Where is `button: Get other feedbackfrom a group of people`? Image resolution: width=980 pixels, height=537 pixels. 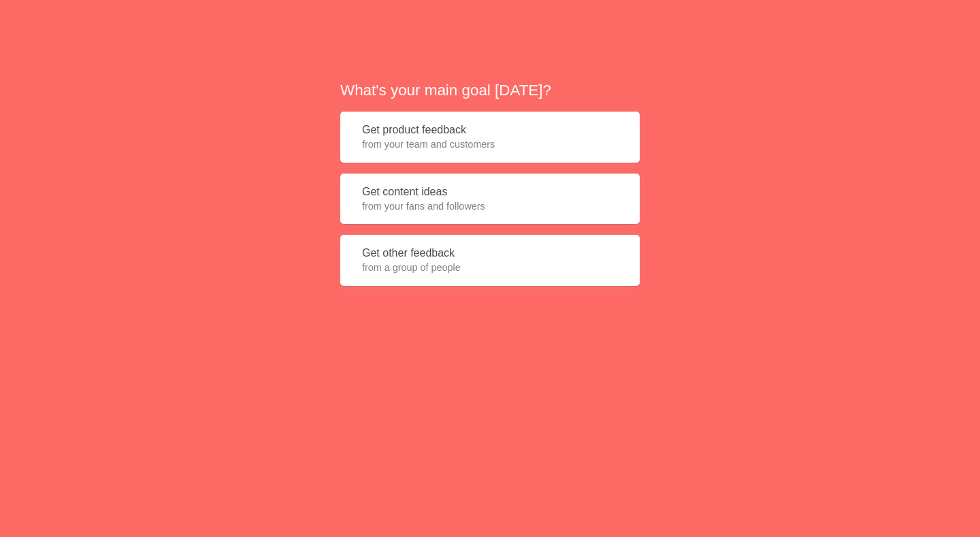 button: Get other feedbackfrom a group of people is located at coordinates (490, 260).